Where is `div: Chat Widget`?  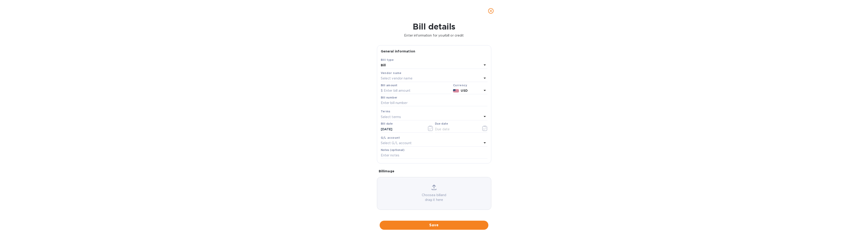 div: Chat Widget is located at coordinates (856, 226).